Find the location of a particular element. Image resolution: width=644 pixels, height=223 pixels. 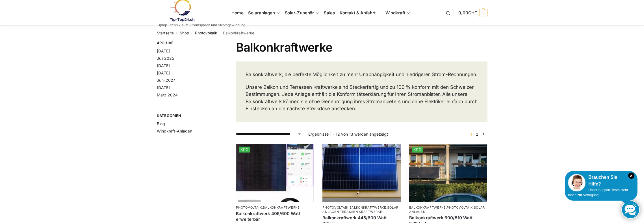

span: 0 is located at coordinates (484, 13).